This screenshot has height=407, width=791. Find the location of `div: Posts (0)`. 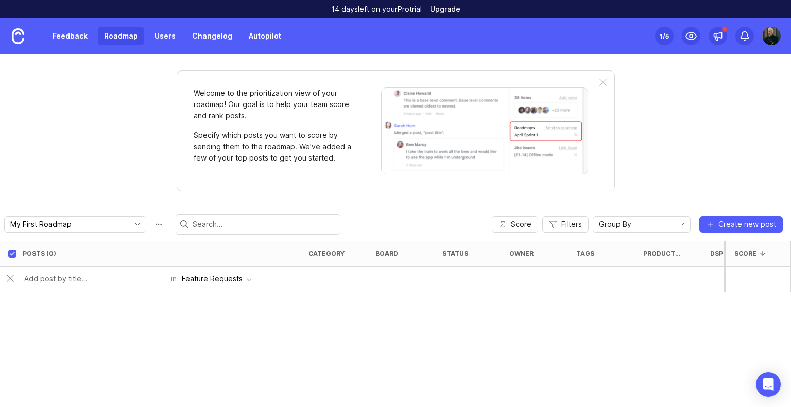

div: Posts (0) is located at coordinates (39, 253).